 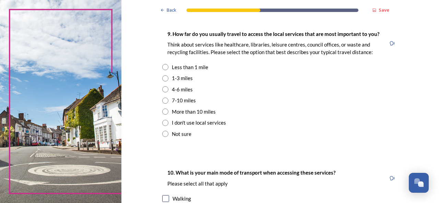 What do you see at coordinates (273, 34) in the screenshot?
I see `strong: 9. How far do you usually travel to access the local services that are most important to you?` at bounding box center [273, 34].